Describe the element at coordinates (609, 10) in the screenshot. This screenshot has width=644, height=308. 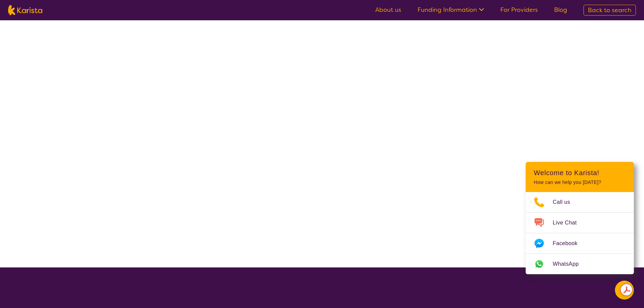
I see `a: Back to search` at that location.